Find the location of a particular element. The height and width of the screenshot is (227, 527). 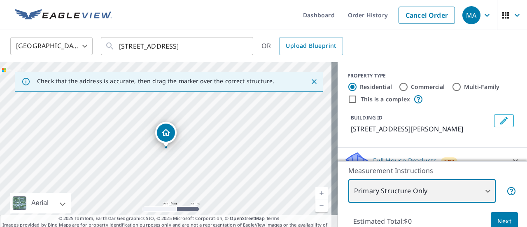

label: Commercial is located at coordinates (428, 87).